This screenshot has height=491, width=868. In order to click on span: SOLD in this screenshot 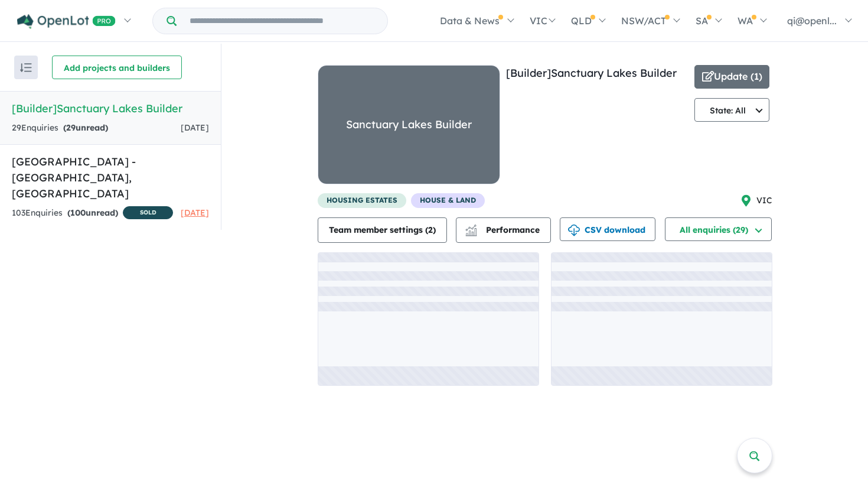, I will do `click(148, 213)`.